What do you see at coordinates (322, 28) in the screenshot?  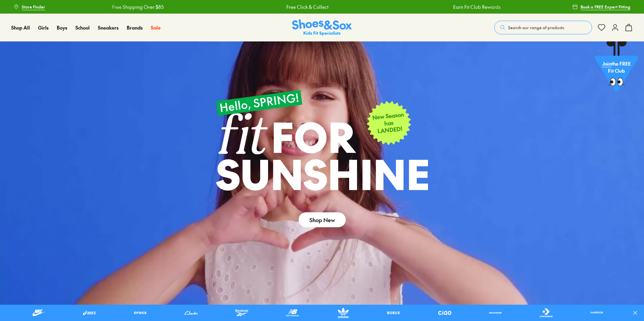 I see `img: SNS_Logo_Responsive.svg` at bounding box center [322, 28].